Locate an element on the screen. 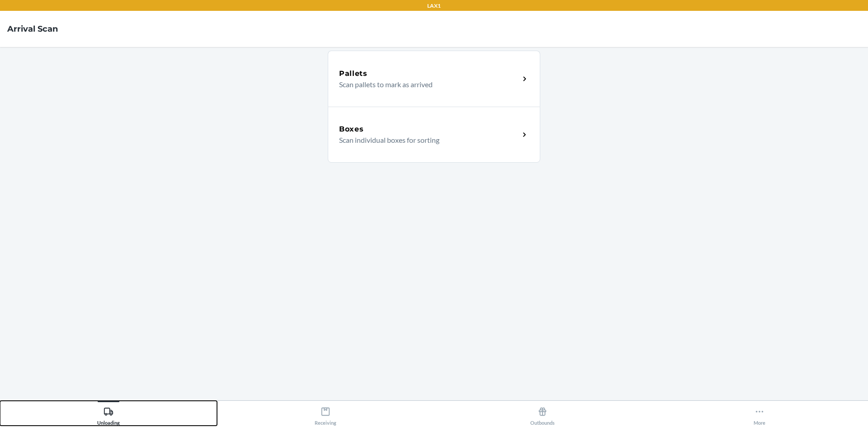  button: Outbounds is located at coordinates (543, 413).